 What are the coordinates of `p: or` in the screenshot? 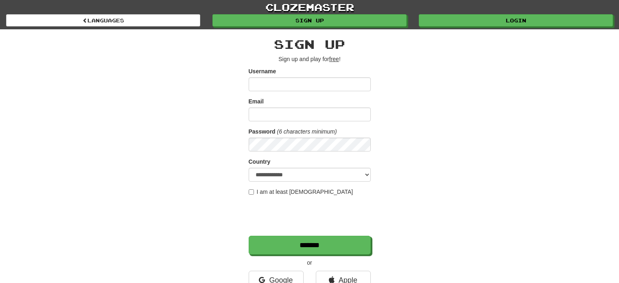 It's located at (310, 262).